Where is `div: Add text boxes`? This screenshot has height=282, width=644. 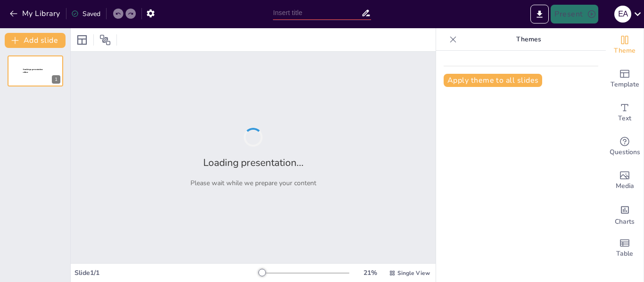
div: Add text boxes is located at coordinates (624, 113).